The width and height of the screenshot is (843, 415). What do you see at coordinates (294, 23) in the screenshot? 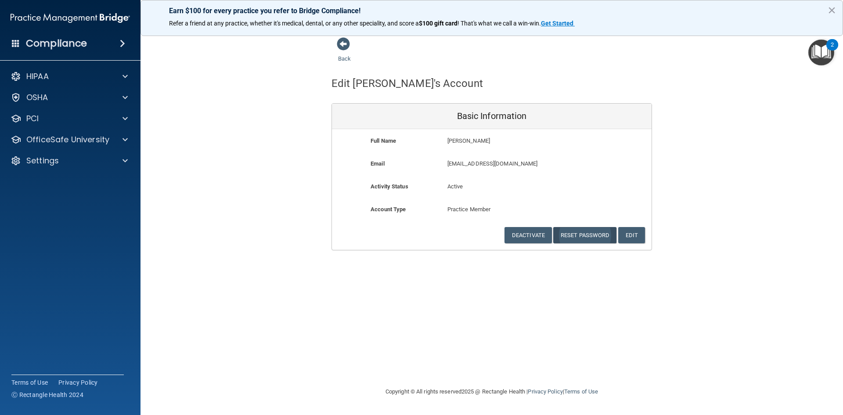
I see `span: Refer a friend at any practice, whether it's medical, dental, or any other speciality, and score a` at bounding box center [294, 23].